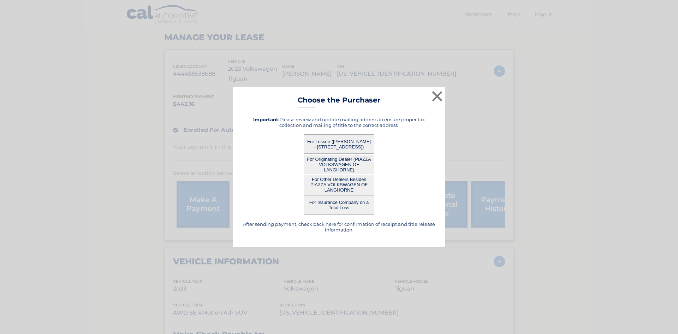  Describe the element at coordinates (339, 184) in the screenshot. I see `button: For Other Dealers Besides PIAZZA VOLKSWAGEN OF LANGHORNE` at that location.